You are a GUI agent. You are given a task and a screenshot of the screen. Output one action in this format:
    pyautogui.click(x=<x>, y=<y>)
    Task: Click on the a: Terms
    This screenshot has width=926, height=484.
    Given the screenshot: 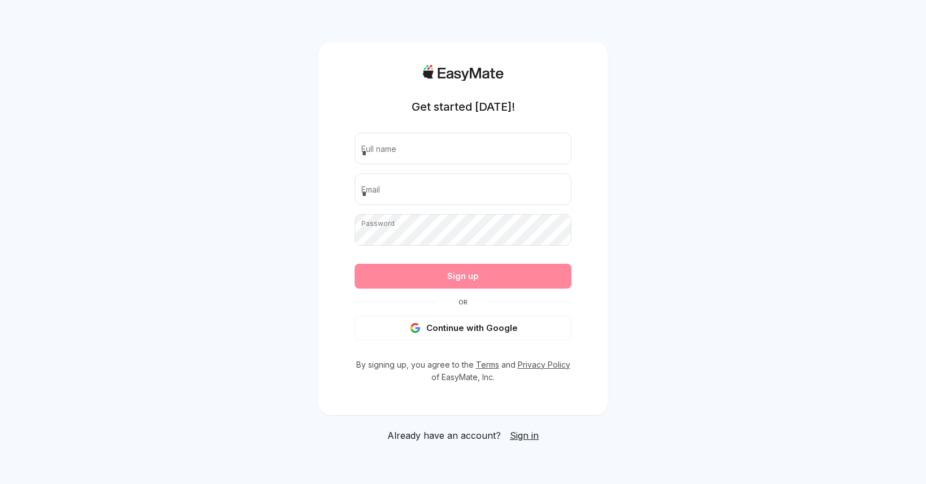 What is the action you would take?
    pyautogui.click(x=487, y=364)
    